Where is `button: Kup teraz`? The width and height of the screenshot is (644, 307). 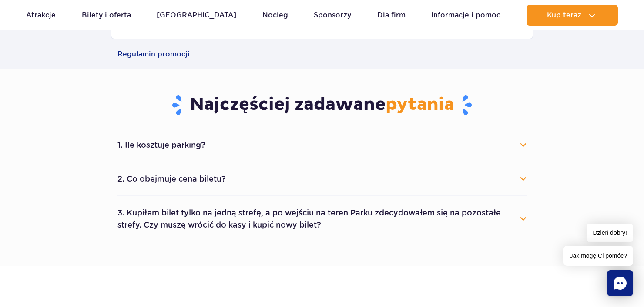
button: Kup teraz is located at coordinates (572, 15).